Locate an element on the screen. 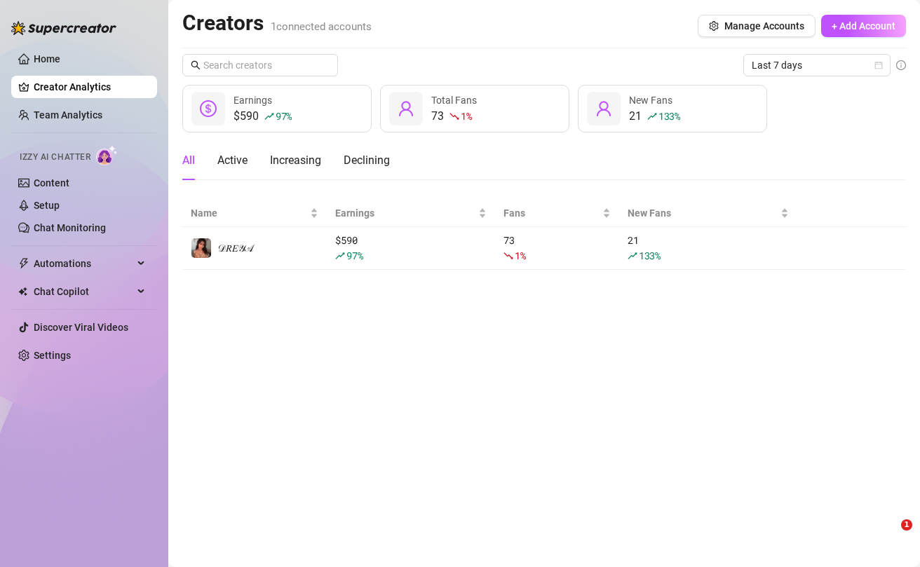 This screenshot has width=920, height=567. span: + Add Account is located at coordinates (863, 26).